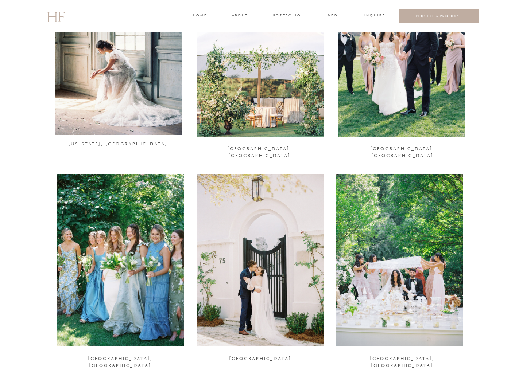 This screenshot has height=376, width=519. I want to click on h3: home, so click(199, 16).